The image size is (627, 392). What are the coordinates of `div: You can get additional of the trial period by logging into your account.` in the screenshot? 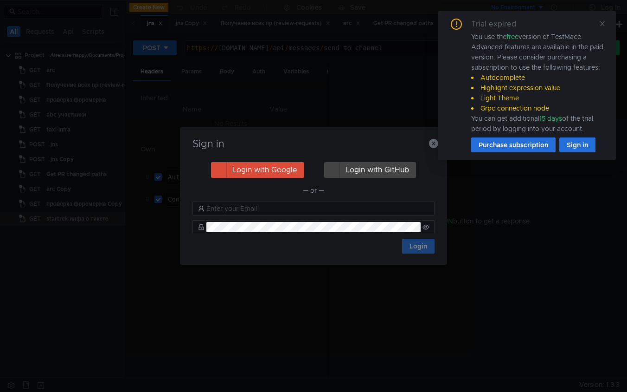 It's located at (538, 123).